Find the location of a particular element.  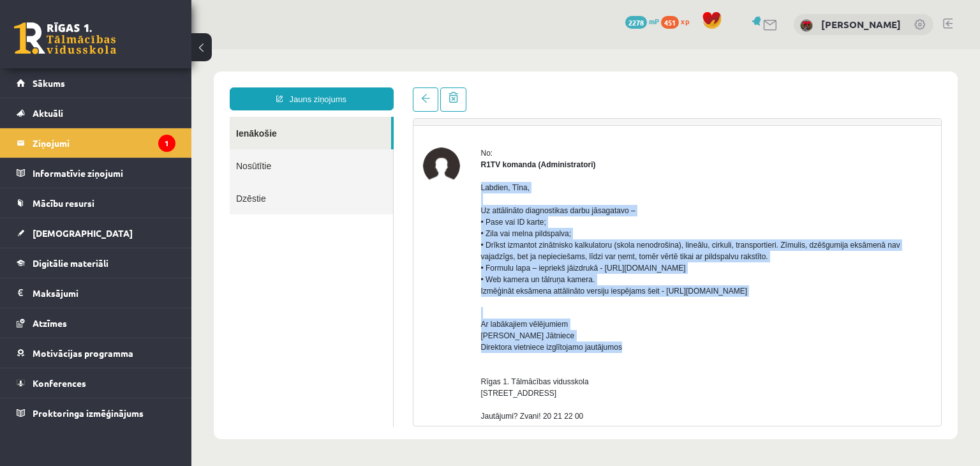

a: Sākums is located at coordinates (96, 83).